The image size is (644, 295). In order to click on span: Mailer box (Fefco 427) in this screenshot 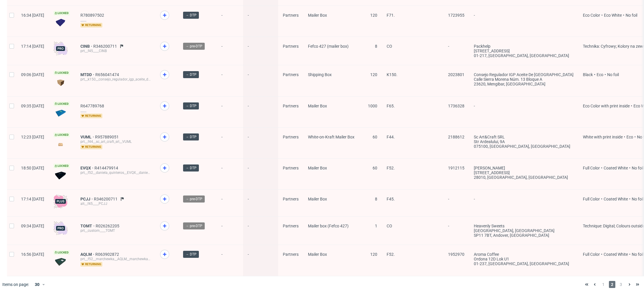, I will do `click(328, 226)`.